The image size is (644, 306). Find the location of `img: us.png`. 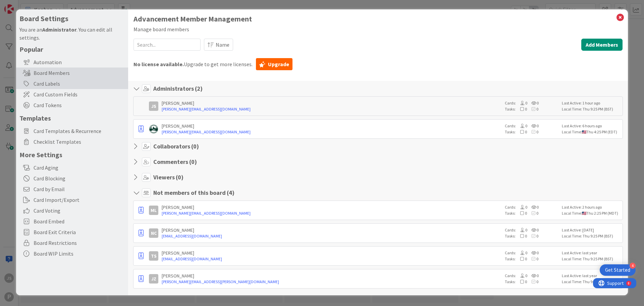

img: us.png is located at coordinates (584, 213).